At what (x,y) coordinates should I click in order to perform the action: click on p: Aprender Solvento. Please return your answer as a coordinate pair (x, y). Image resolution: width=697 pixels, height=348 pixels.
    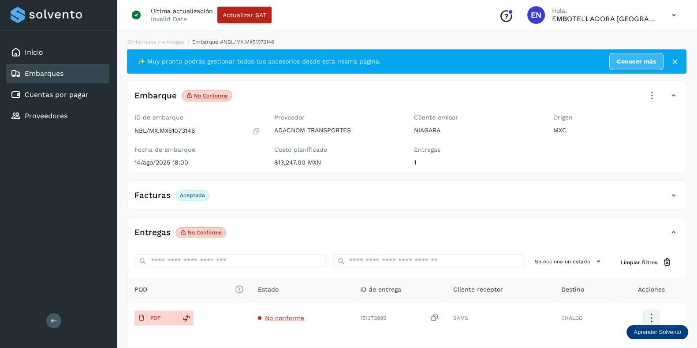
    Looking at the image, I should click on (657, 332).